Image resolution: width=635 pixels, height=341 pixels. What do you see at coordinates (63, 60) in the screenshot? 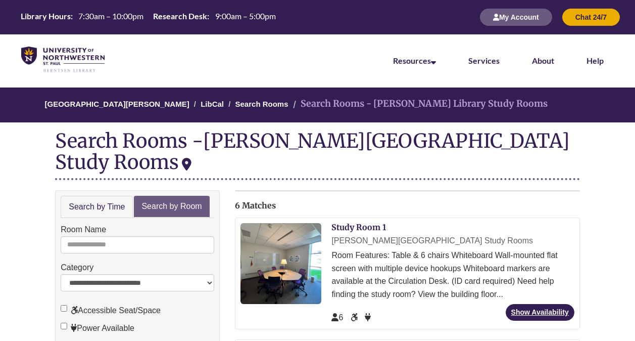
I see `img: UNWSP Library Logo` at bounding box center [63, 60].